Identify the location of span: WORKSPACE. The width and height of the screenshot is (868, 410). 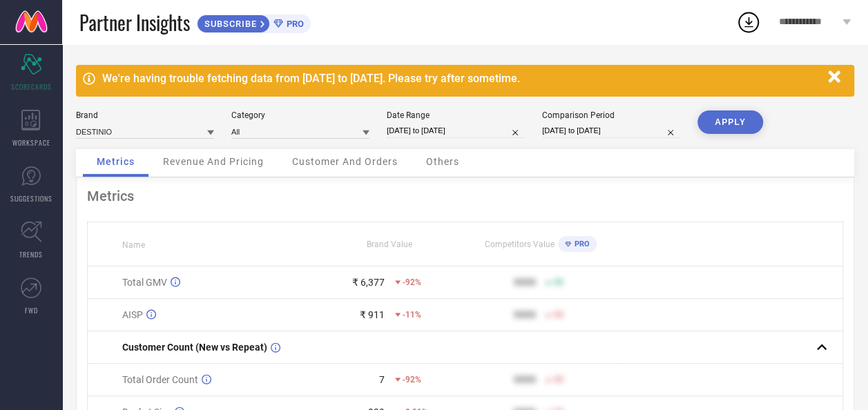
(31, 142).